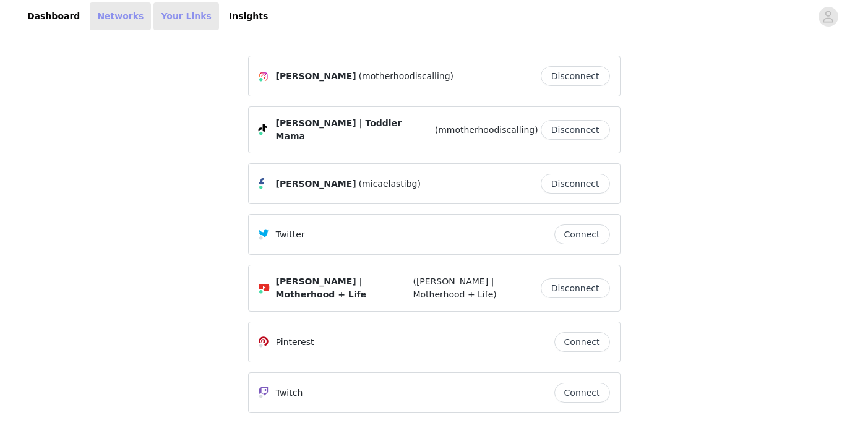 The width and height of the screenshot is (868, 423). I want to click on img: Instagram Icon, so click(264, 76).